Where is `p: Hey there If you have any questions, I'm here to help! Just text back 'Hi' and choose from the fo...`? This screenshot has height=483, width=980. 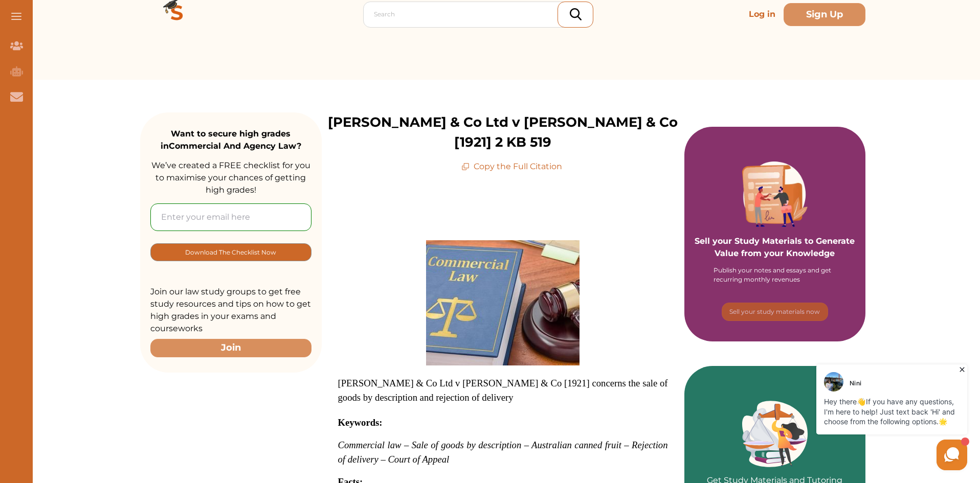
p: Hey there If you have any questions, I'm here to help! Just text back 'Hi' and choose from the fo... is located at coordinates (157, 50).